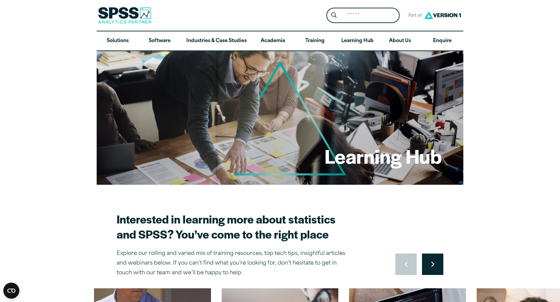 This screenshot has width=560, height=302. Describe the element at coordinates (384, 156) in the screenshot. I see `h1: Learning Hub` at that location.